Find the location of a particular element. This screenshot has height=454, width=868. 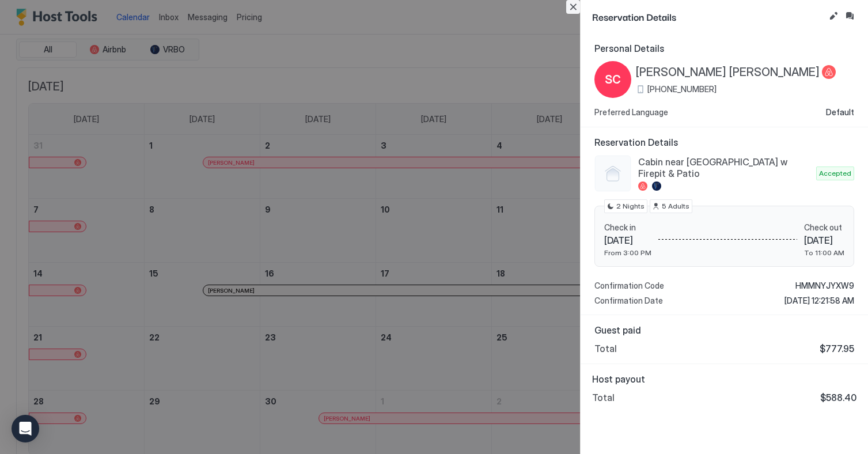

span: $588.40 is located at coordinates (838, 397).